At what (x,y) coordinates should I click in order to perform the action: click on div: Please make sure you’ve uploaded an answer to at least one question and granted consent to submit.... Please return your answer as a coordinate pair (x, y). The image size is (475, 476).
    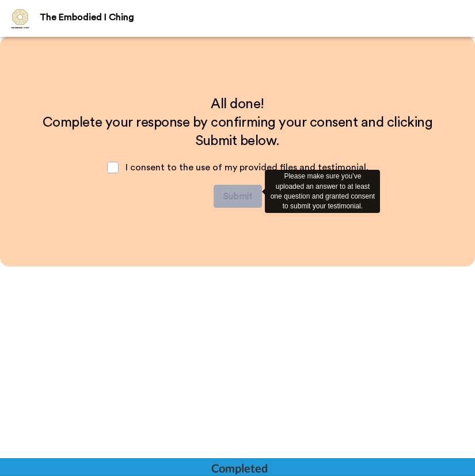
    Looking at the image, I should click on (323, 191).